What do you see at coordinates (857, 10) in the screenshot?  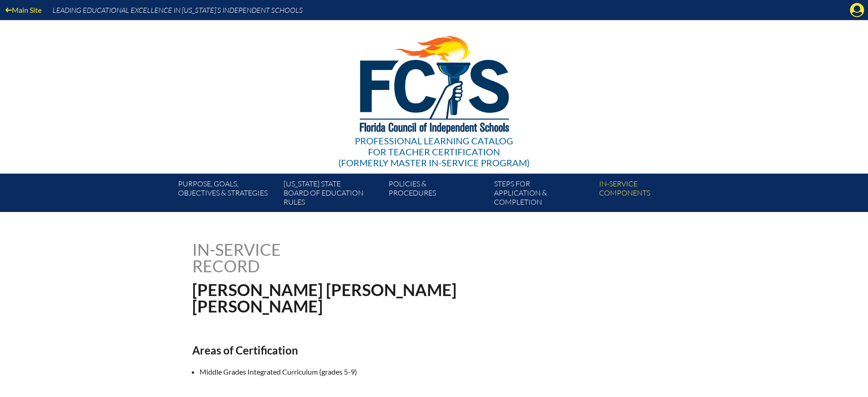 I see `svg: Manage Account` at bounding box center [857, 10].